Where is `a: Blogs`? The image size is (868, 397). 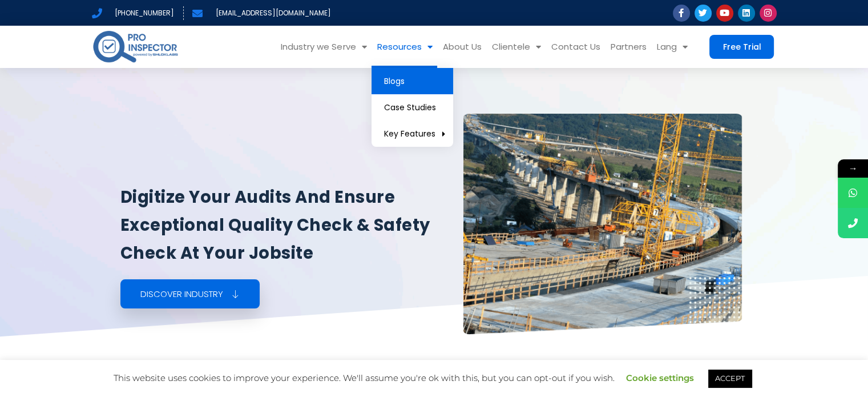 a: Blogs is located at coordinates (412, 81).